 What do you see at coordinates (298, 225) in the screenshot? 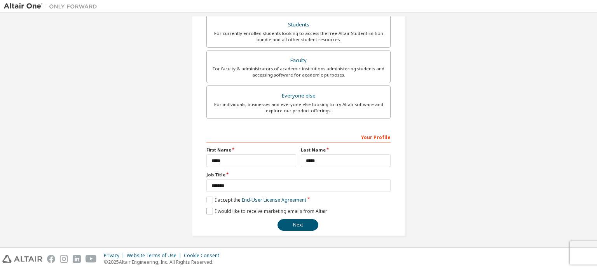
I see `button: Next` at bounding box center [298, 225].